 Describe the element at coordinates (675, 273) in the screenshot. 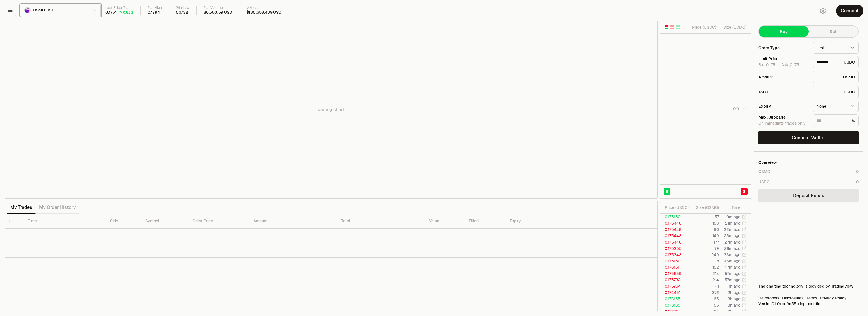

I see `td: 0.175659` at that location.